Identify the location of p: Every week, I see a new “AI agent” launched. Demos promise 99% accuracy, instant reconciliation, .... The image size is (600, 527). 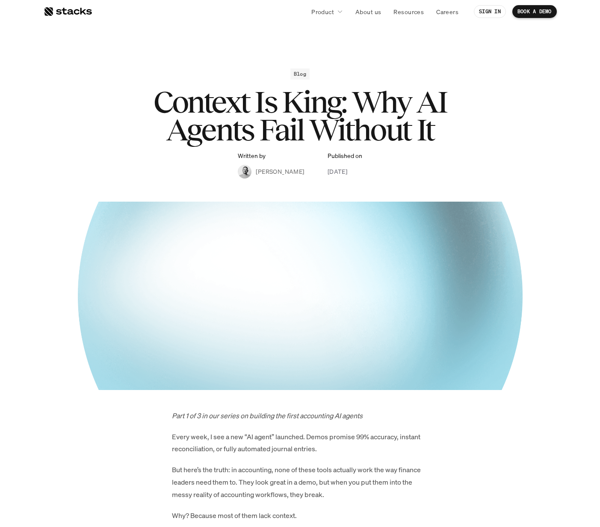
(300, 443).